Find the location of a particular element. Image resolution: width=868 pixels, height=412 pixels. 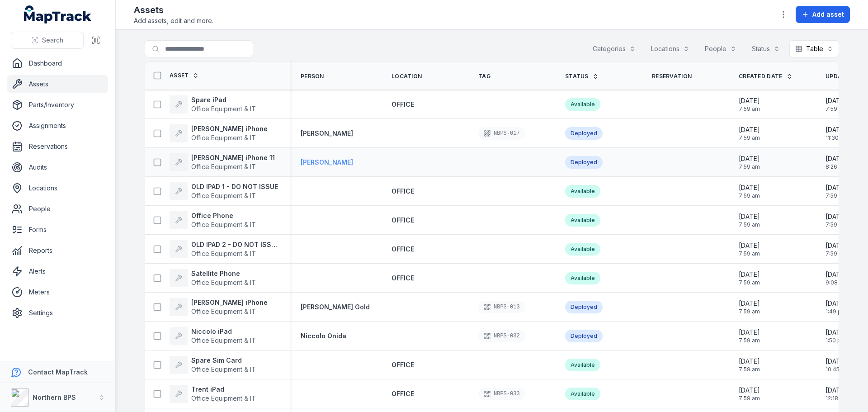

a: Spare Sim CardOffice Equipment & IT is located at coordinates (213, 365).